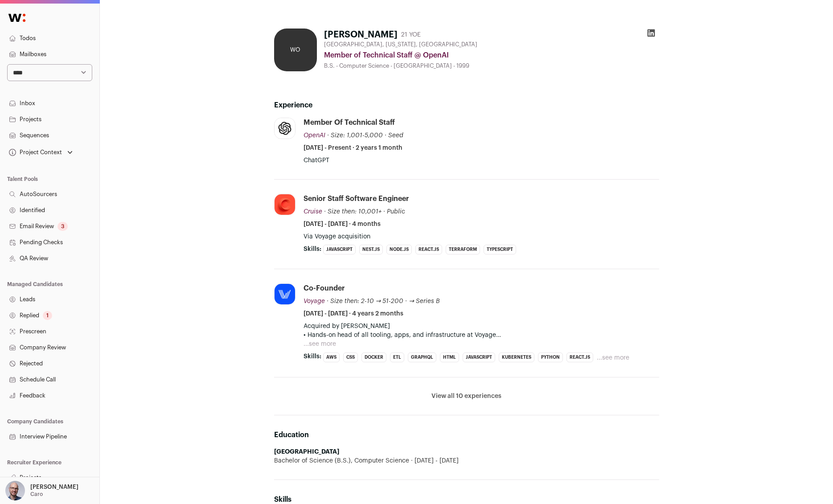 This screenshot has width=833, height=504. What do you see at coordinates (422, 357) in the screenshot?
I see `li: GraphQL` at bounding box center [422, 357].